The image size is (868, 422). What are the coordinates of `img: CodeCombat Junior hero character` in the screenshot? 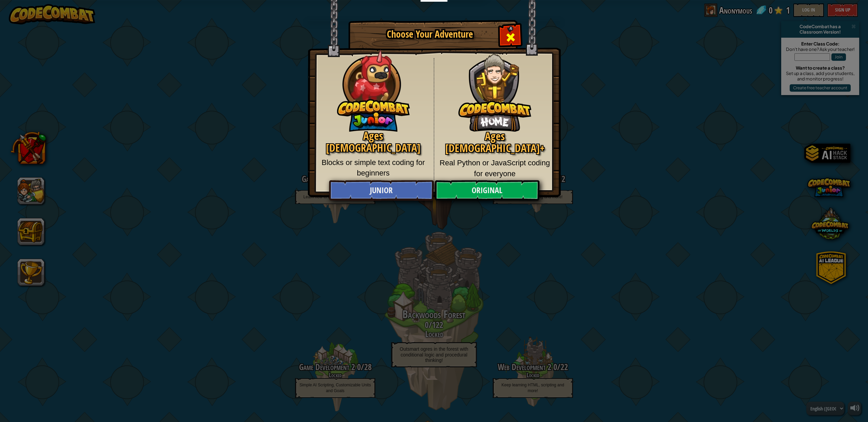 It's located at (373, 88).